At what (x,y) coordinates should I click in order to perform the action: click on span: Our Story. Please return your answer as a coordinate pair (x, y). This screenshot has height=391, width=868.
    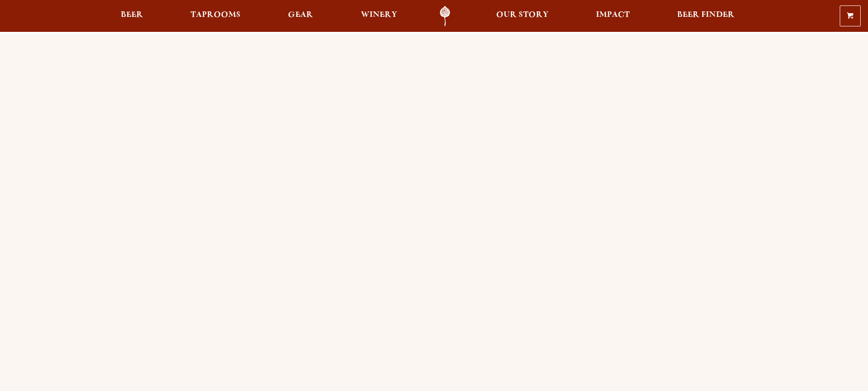
    Looking at the image, I should click on (522, 15).